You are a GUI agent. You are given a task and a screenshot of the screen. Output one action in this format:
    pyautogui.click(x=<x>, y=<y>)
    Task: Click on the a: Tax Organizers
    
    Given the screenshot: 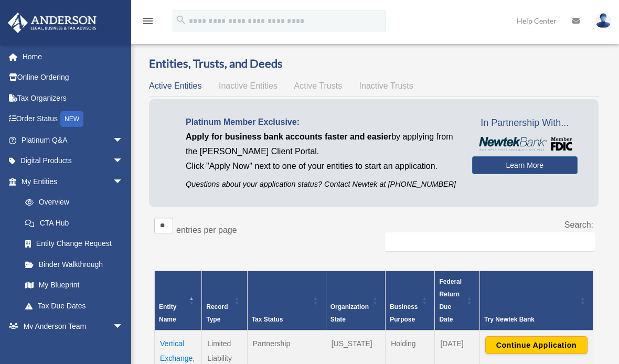 What is the action you would take?
    pyautogui.click(x=72, y=98)
    